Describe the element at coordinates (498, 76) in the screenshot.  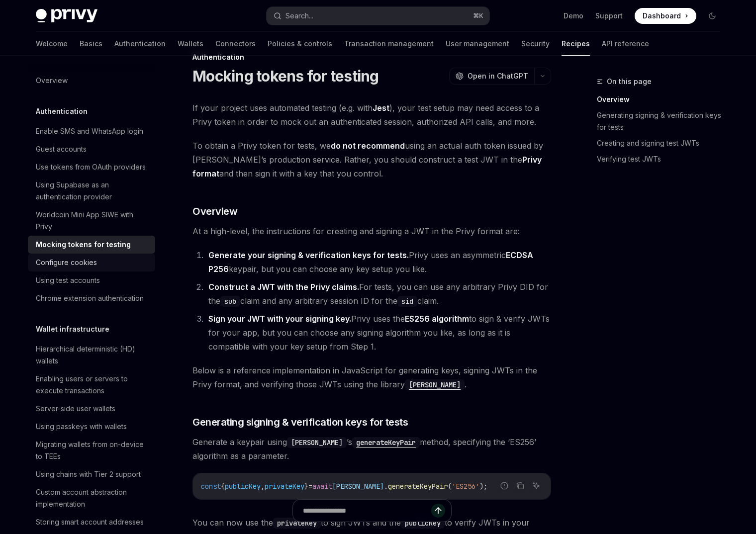
I see `span: Open in ChatGPT` at that location.